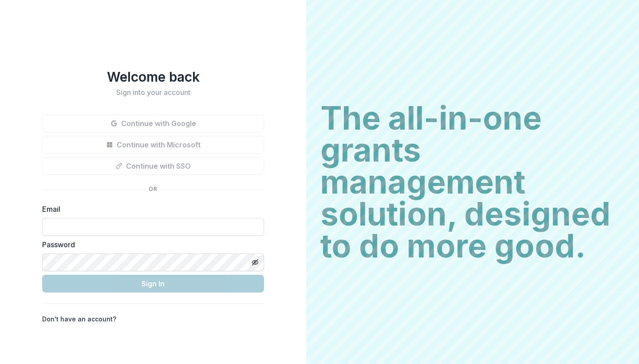  Describe the element at coordinates (153, 77) in the screenshot. I see `h1: Welcome back` at that location.